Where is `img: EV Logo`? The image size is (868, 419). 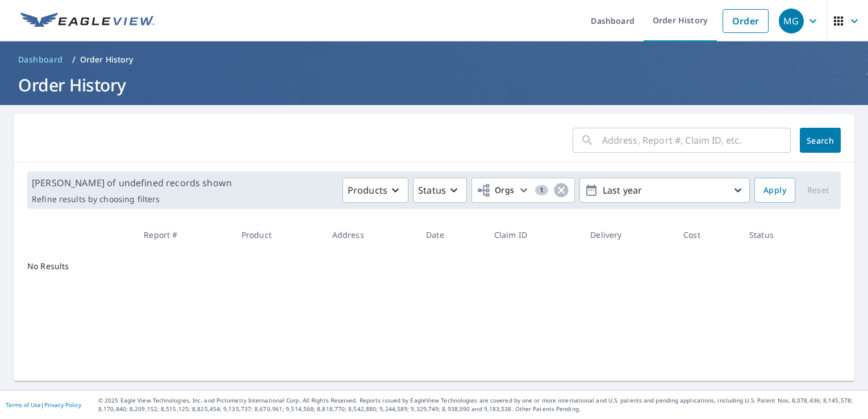 img: EV Logo is located at coordinates (87, 21).